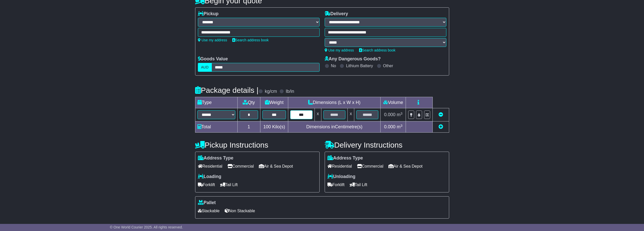 The width and height of the screenshot is (644, 231). I want to click on label: Pickup, so click(209, 14).